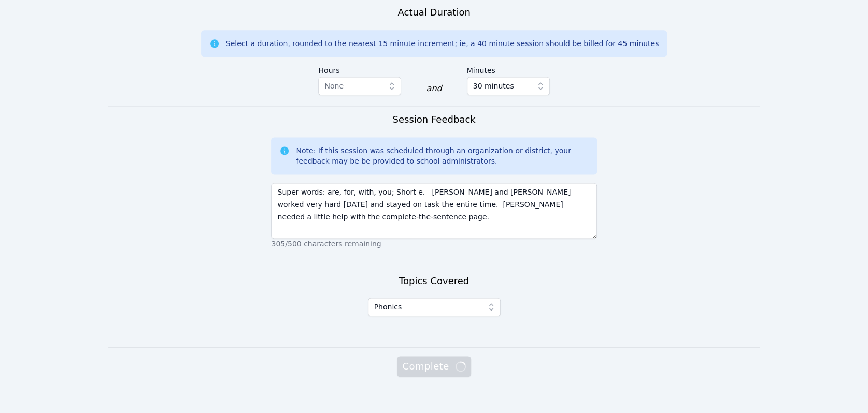  What do you see at coordinates (493, 86) in the screenshot?
I see `span: 30 minutes` at bounding box center [493, 86].